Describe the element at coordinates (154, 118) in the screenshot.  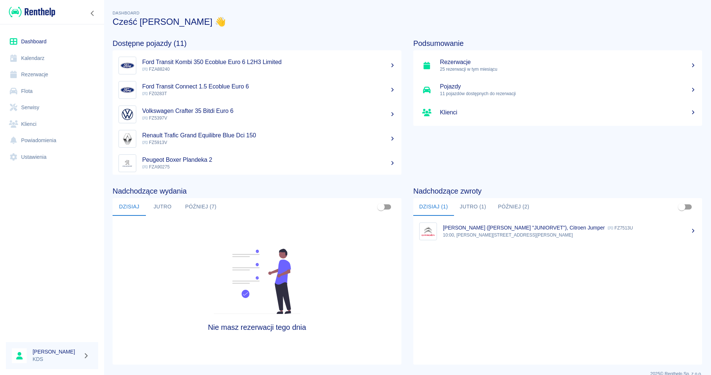
I see `span: FZ5397V` at that location.